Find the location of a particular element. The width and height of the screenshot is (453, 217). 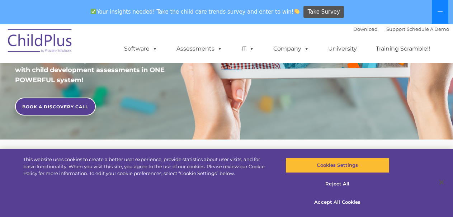

a: Support is located at coordinates (396, 29).